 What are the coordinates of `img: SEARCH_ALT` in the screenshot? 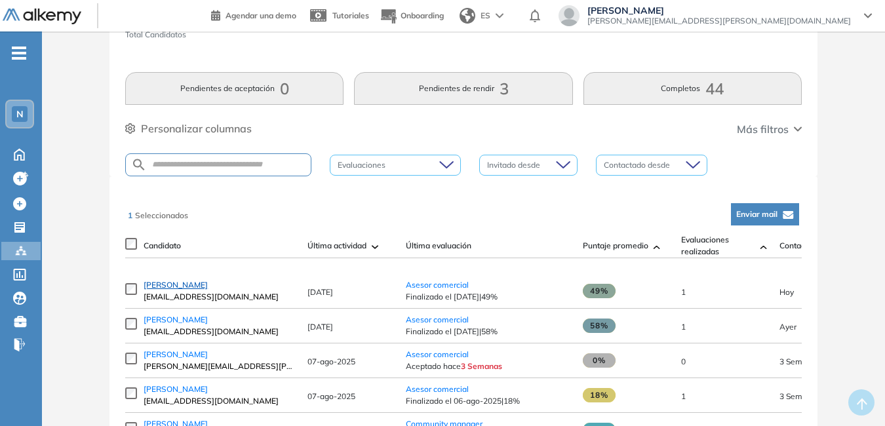 It's located at (139, 164).